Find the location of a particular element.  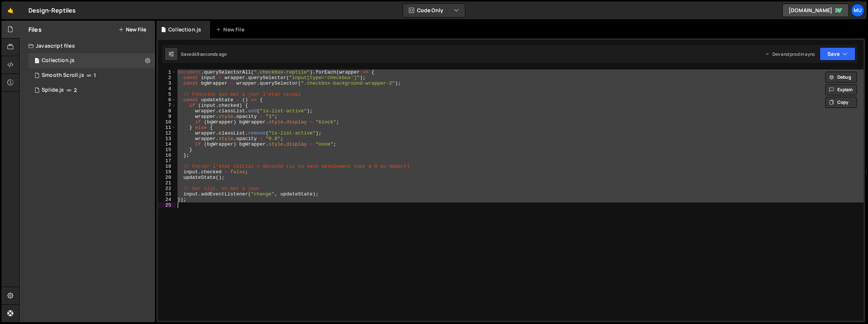

span: 2 is located at coordinates (75, 90).